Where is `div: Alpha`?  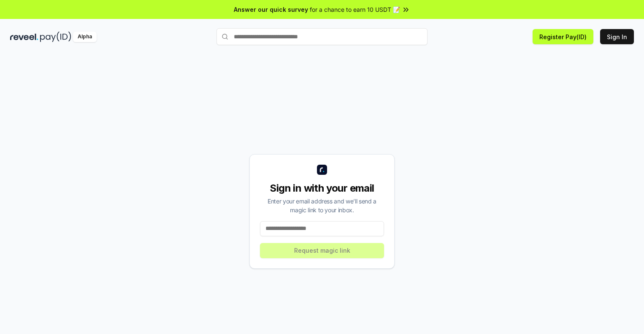
div: Alpha is located at coordinates (85, 37).